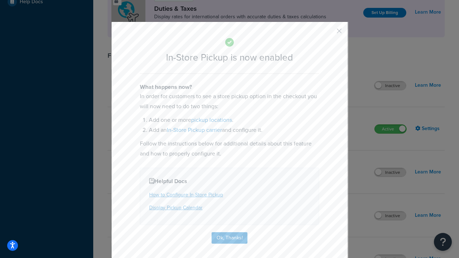  Describe the element at coordinates (176, 208) in the screenshot. I see `a: Display Pickup Calendar` at that location.